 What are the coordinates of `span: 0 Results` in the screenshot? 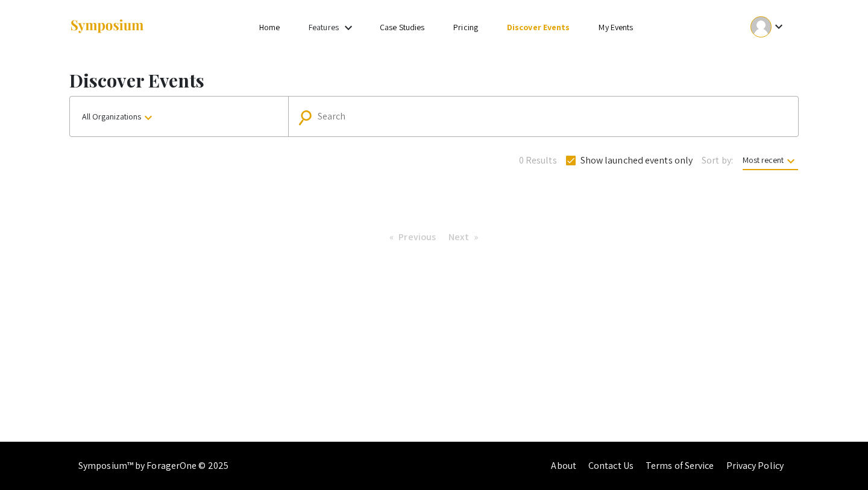 It's located at (538, 160).